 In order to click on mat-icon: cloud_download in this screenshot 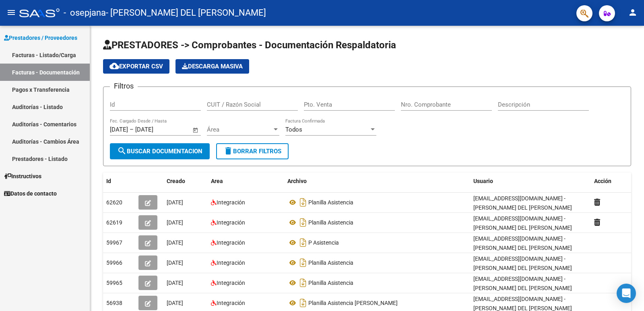, I will do `click(115, 66)`.